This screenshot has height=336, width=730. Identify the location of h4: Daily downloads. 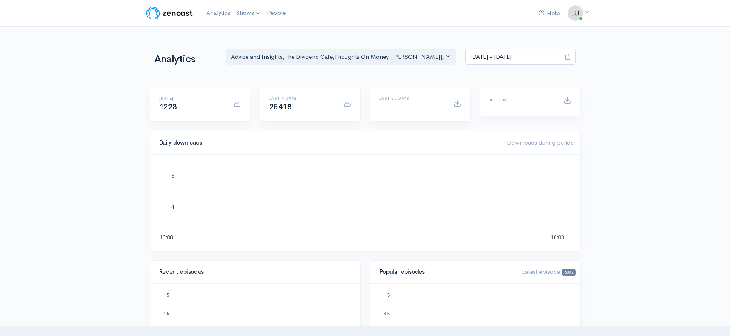
(328, 143).